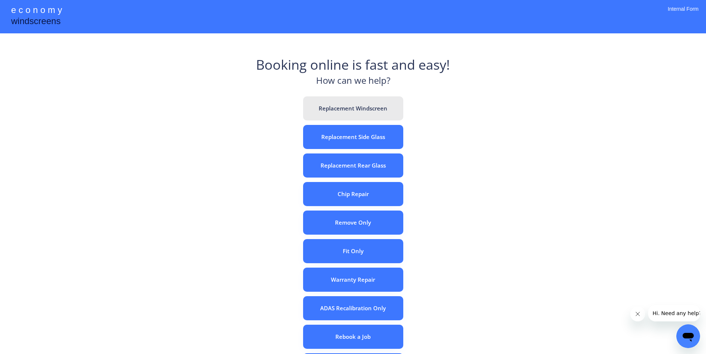 This screenshot has width=706, height=354. What do you see at coordinates (353, 137) in the screenshot?
I see `button: Replacement Side Glass` at bounding box center [353, 137].